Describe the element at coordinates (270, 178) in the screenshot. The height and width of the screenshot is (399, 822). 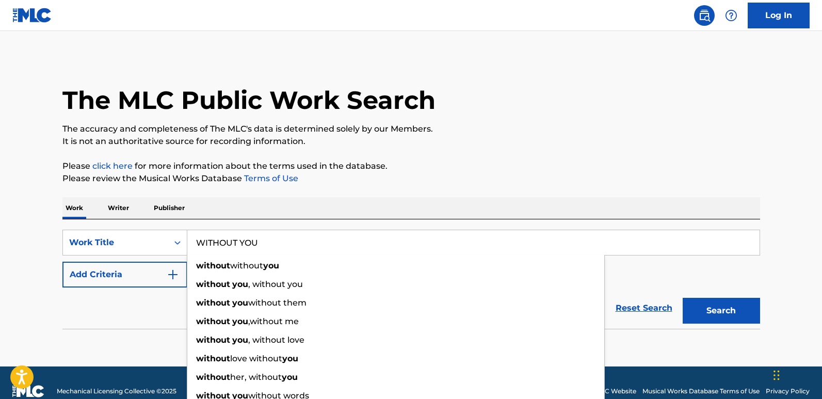
I see `a: Terms of Use` at that location.